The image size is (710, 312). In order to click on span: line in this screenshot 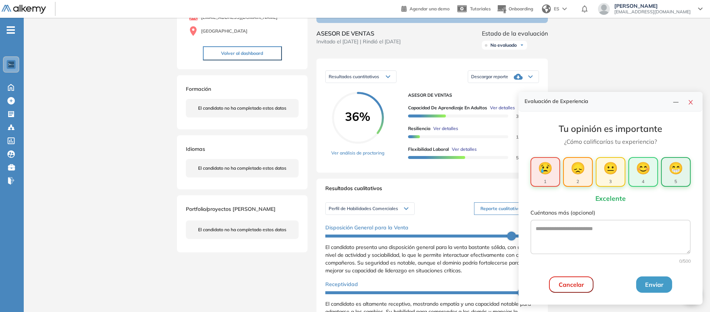, I will do `click(676, 102)`.